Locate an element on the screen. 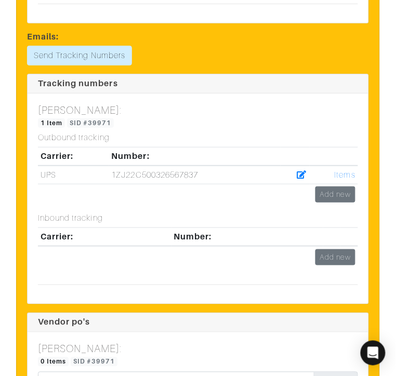 This screenshot has height=376, width=396. div: Open Intercom Messenger is located at coordinates (373, 354).